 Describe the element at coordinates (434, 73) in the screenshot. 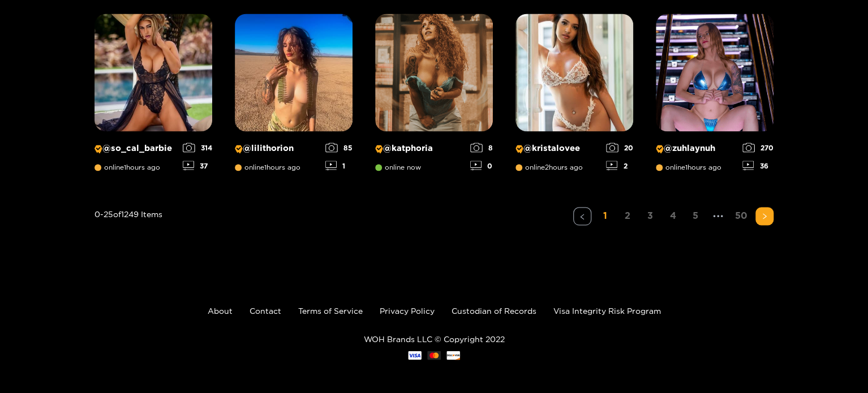

I see `img: Creator Profile Image: katphoria` at that location.